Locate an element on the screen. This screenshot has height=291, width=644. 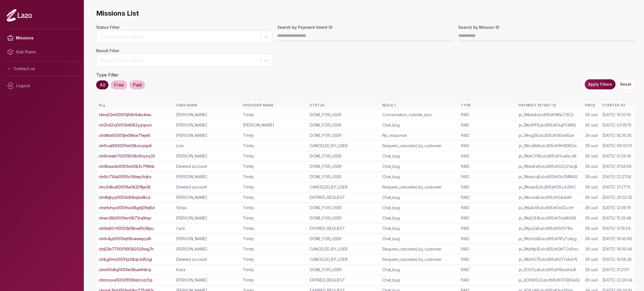
div: Status of the mission is located at coordinates (179, 37).